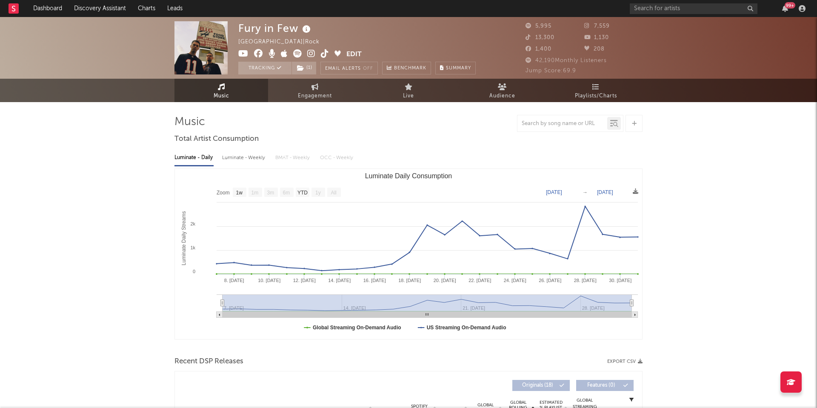  I want to click on span: 13,300, so click(540, 37).